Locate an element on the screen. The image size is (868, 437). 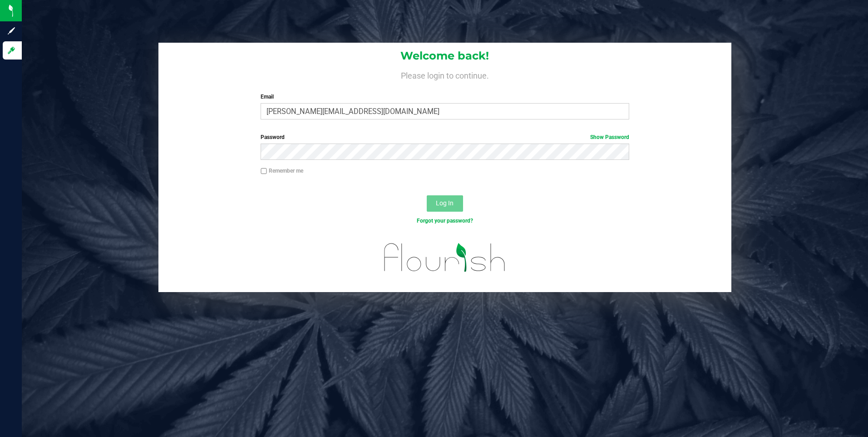
img: flourish_logo.svg is located at coordinates (445, 258).